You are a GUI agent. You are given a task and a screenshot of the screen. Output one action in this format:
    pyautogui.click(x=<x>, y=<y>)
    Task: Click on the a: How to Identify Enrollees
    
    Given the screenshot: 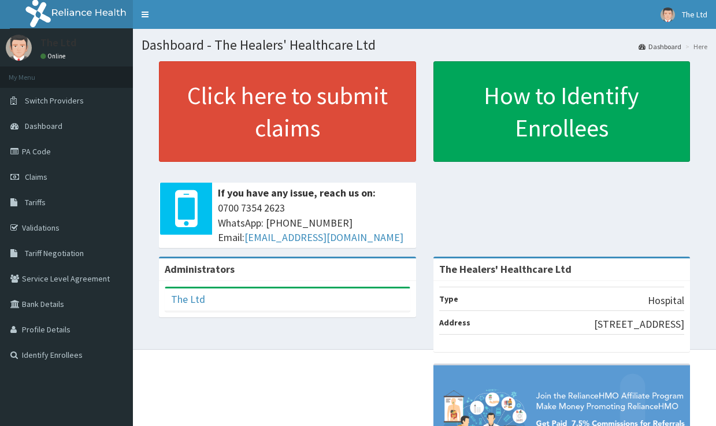 What is the action you would take?
    pyautogui.click(x=561, y=111)
    